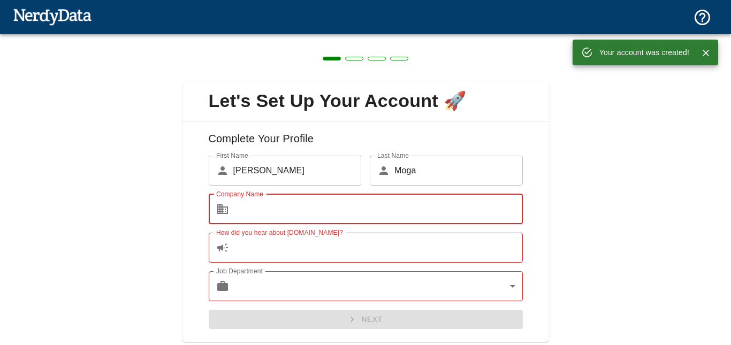 The height and width of the screenshot is (345, 731). Describe the element at coordinates (366, 101) in the screenshot. I see `span: Let's Set Up Your Account 🚀` at that location.